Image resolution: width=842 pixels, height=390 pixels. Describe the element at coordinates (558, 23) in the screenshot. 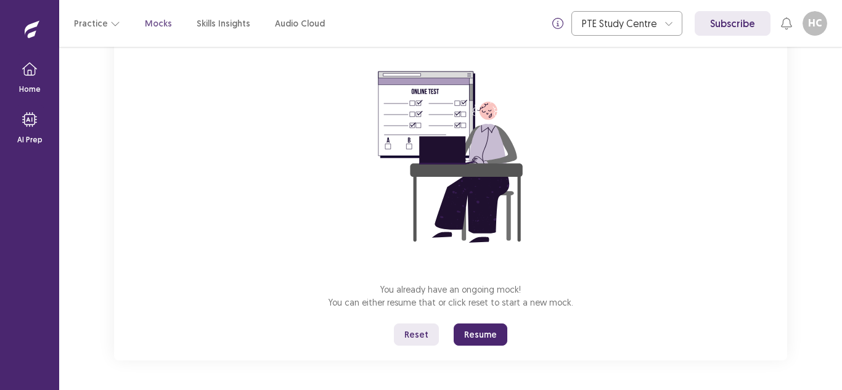

I see `button: info` at that location.